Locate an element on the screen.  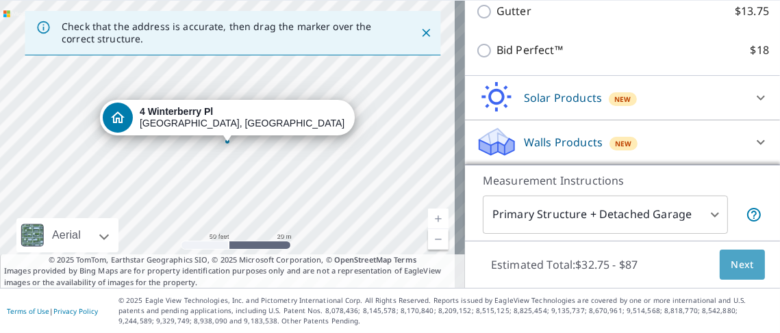
div: Solar ProductsNew is located at coordinates (622, 98).